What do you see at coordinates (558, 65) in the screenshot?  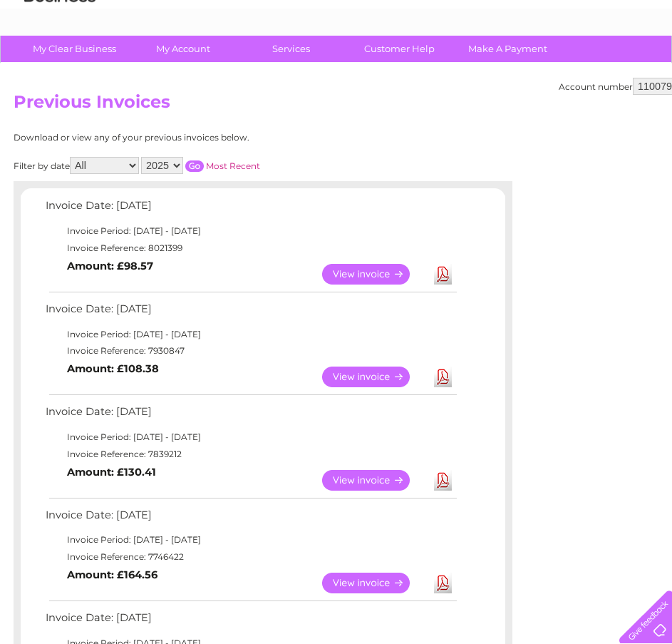 I see `a: Blog` at bounding box center [558, 65].